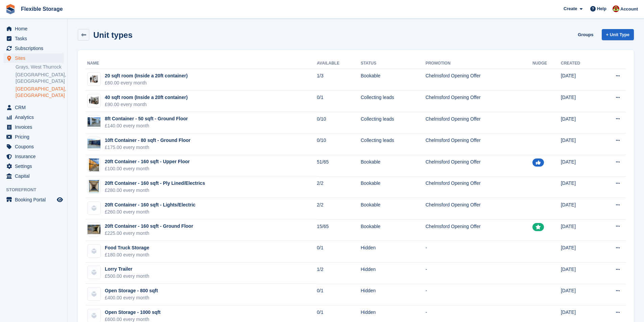 The image size is (644, 322). What do you see at coordinates (150, 204) in the screenshot?
I see `div: 20ft Container - 160 sqft - Lights/Electric` at bounding box center [150, 204].